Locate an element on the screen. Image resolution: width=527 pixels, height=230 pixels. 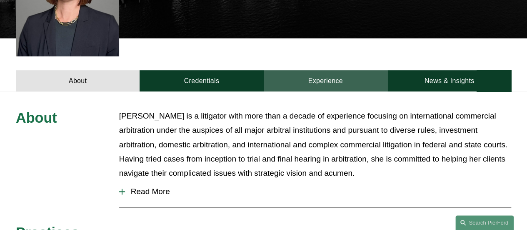
button: Read More is located at coordinates (315, 191).